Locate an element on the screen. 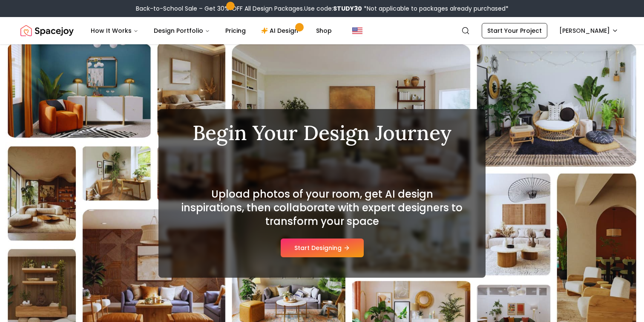 This screenshot has height=322, width=644. img: Spacejoy Logo is located at coordinates (47, 31).